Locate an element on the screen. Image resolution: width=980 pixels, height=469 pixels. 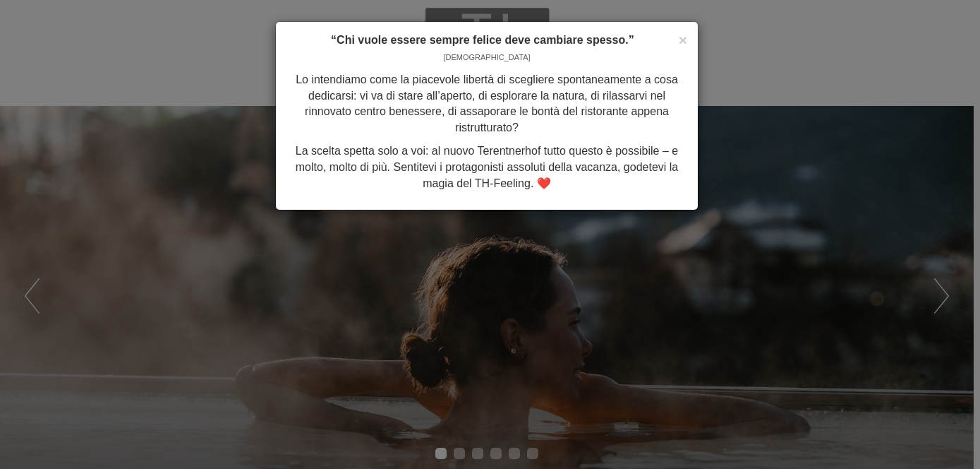
strong: “Chi vuole essere sempre felice deve cambiare spesso.” is located at coordinates (483, 40).